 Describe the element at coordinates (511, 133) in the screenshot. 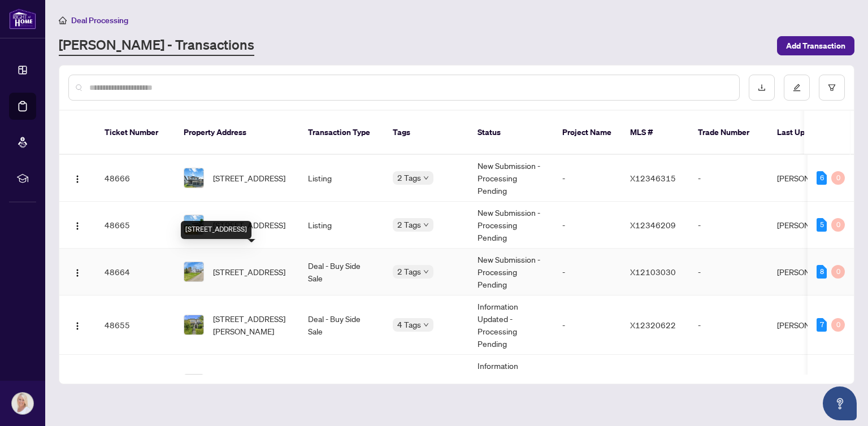

I see `th: Status` at that location.